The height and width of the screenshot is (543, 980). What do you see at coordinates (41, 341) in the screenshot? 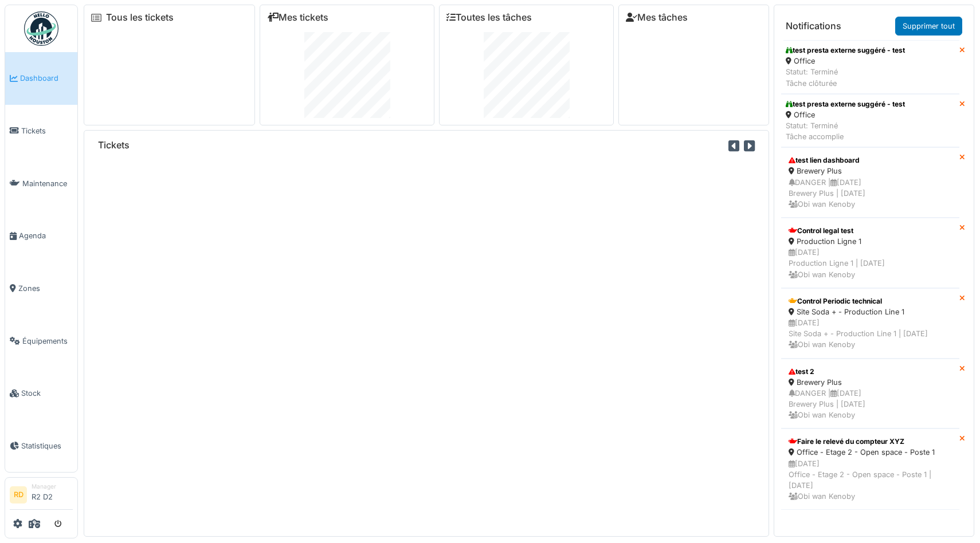
I see `a: Équipements` at bounding box center [41, 341].